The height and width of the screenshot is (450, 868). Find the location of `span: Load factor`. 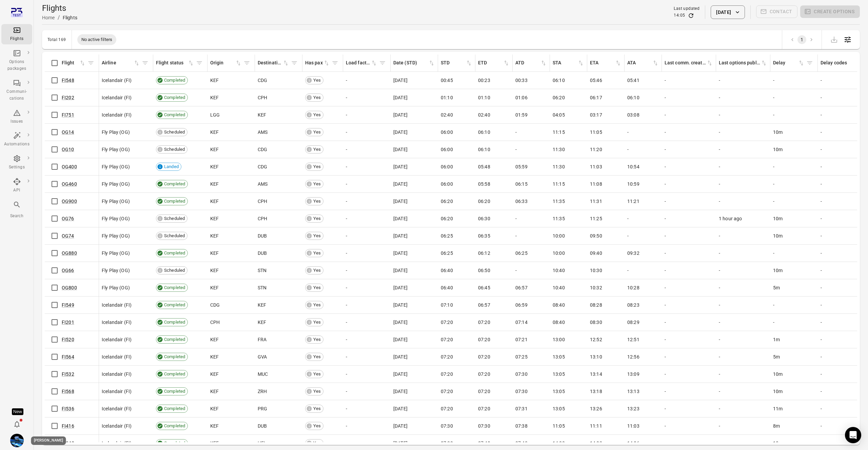

span: Load factor is located at coordinates (361, 63).